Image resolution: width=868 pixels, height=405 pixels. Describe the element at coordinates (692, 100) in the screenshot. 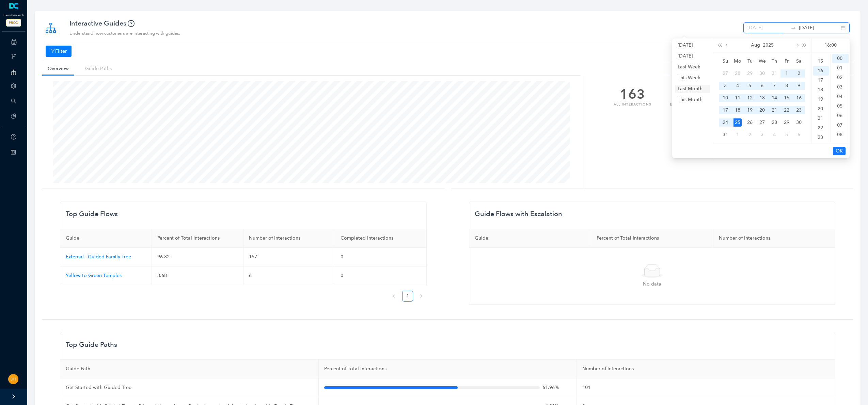

I see `li: This Month` at that location.